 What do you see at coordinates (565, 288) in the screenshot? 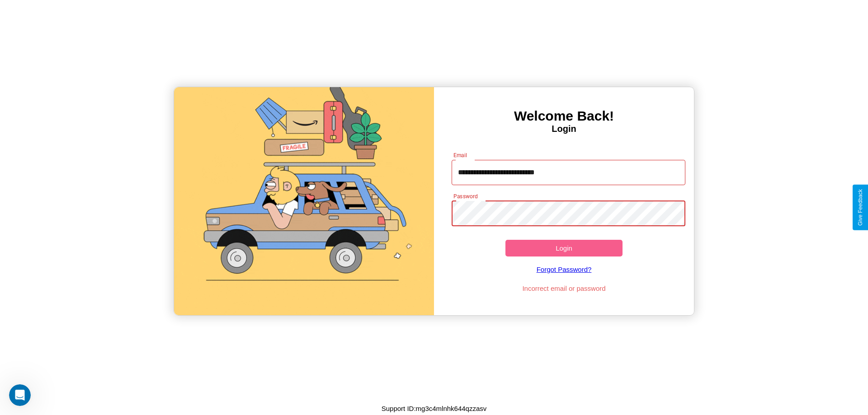
I see `p: Incorrect email or password` at bounding box center [565, 288].